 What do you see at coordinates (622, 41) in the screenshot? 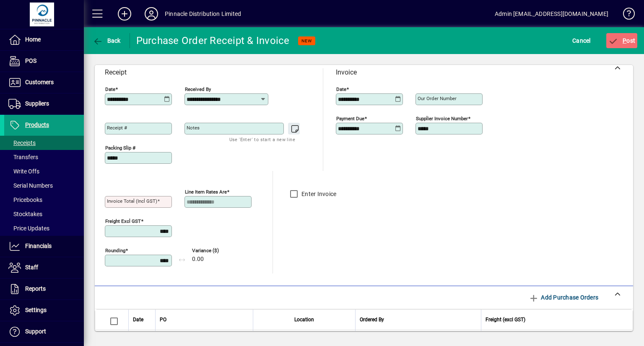
I see `span: ost` at bounding box center [622, 41].